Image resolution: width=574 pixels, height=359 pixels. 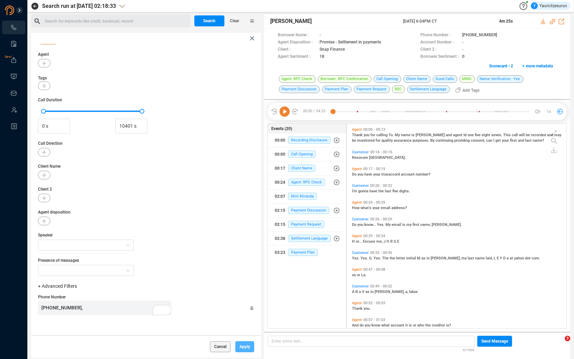 What do you see at coordinates (469, 349) in the screenshot?
I see `span: 0/1000` at bounding box center [469, 349].